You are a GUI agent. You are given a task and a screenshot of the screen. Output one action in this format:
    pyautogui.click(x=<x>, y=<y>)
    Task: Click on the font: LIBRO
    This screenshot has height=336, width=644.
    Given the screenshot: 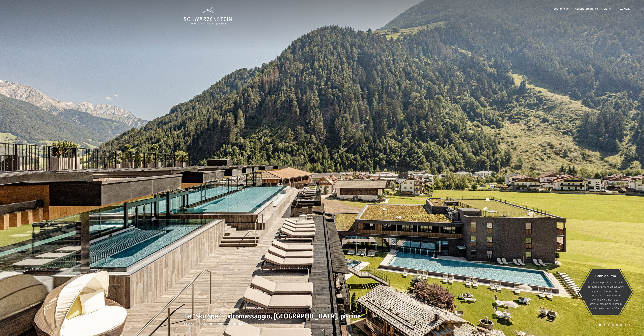 What is the action you would take?
    pyautogui.click(x=607, y=9)
    